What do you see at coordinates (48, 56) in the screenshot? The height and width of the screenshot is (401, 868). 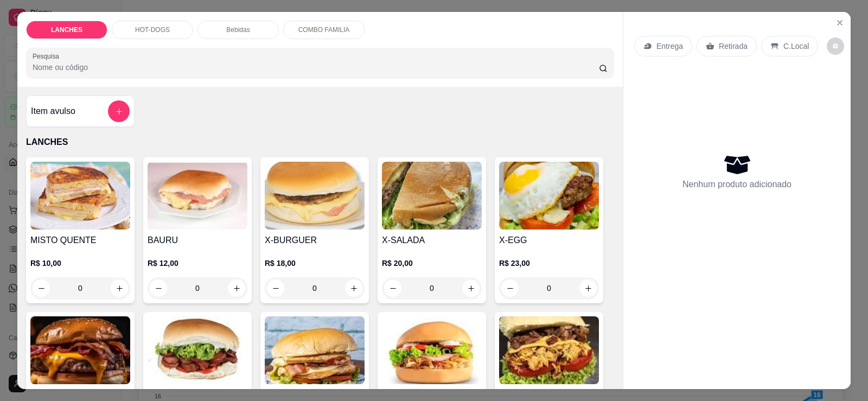 I see `label: Pesquisa` at bounding box center [48, 56].